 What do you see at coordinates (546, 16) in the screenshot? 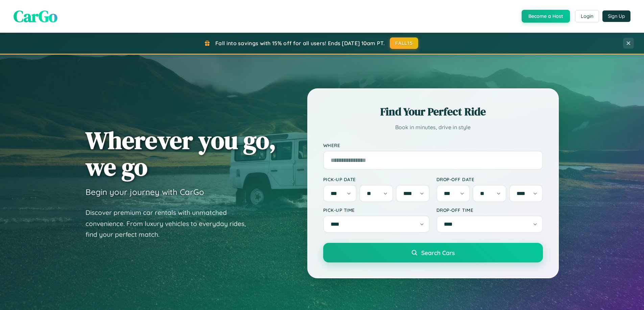
I see `button: Become a Host` at bounding box center [546, 16].